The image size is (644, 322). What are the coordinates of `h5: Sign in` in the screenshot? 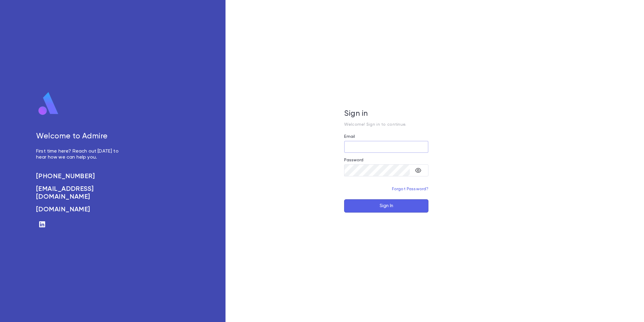 It's located at (386, 114).